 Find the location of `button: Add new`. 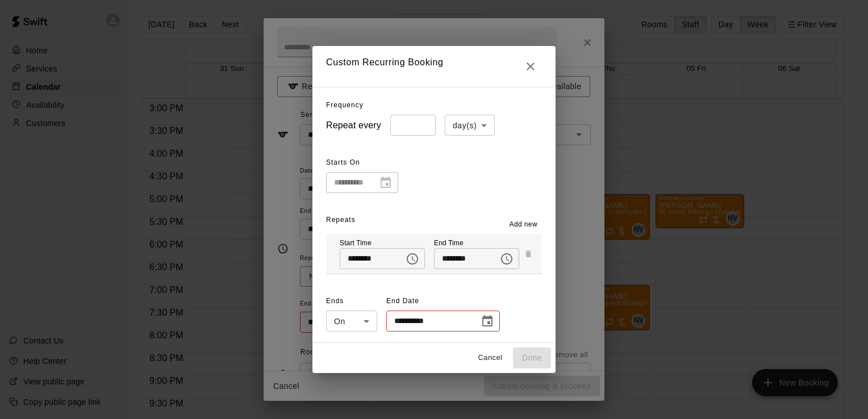

button: Add new is located at coordinates (524, 225).